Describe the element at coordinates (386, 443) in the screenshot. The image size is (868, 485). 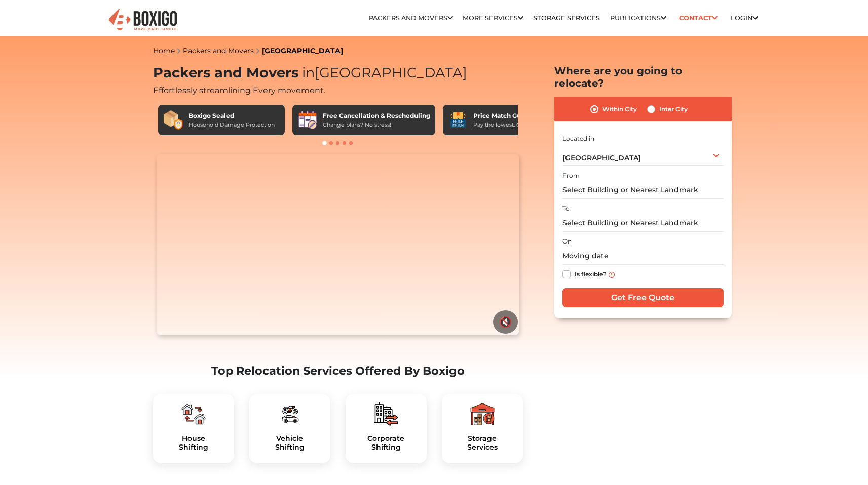
I see `h5: Corporate Shifting` at that location.